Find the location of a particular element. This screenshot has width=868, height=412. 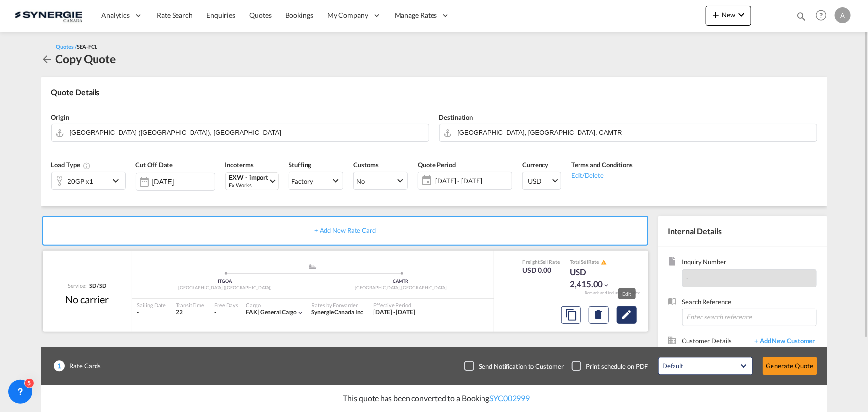

span: Quotes is located at coordinates (260, 15).